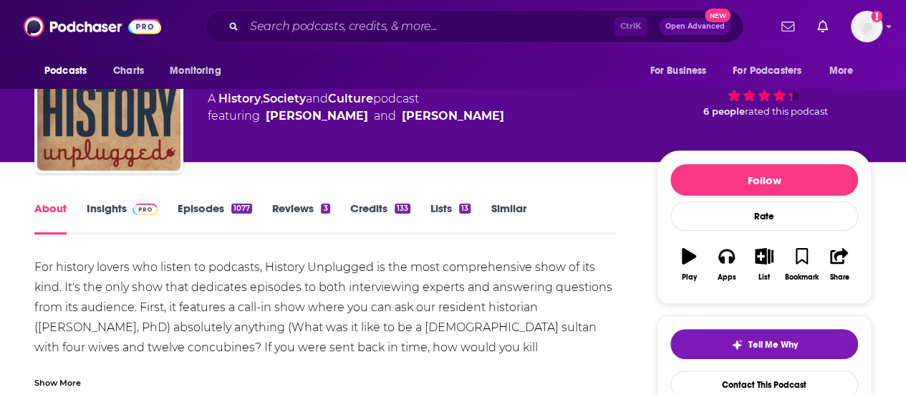 This screenshot has height=395, width=906. I want to click on span: Monitoring, so click(195, 71).